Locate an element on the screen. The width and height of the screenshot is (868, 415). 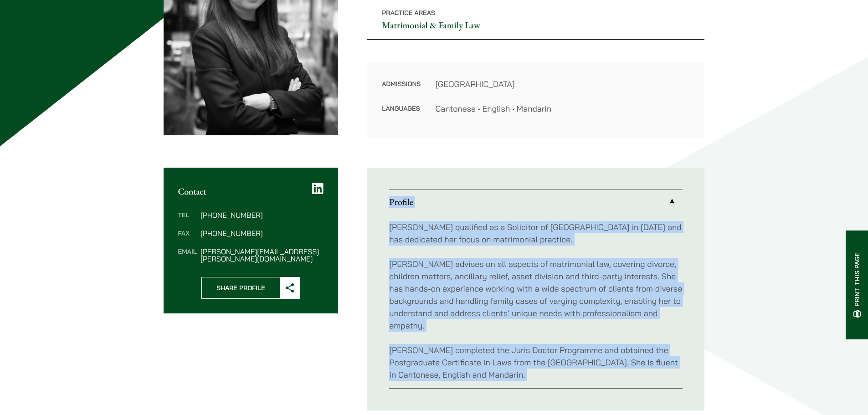
span: Share Profile is located at coordinates (241, 288).